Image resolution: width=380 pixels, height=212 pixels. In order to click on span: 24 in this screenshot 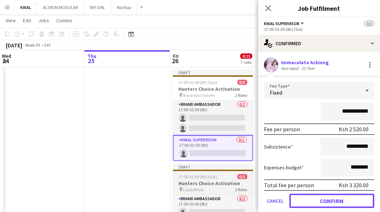, I will do `click(6, 61)`.